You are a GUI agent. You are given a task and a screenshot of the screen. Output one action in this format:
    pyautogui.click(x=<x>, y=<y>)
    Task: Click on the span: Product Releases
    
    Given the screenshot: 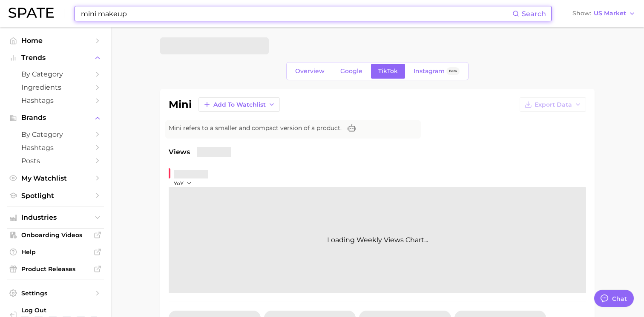 What is the action you would take?
    pyautogui.click(x=55, y=269)
    